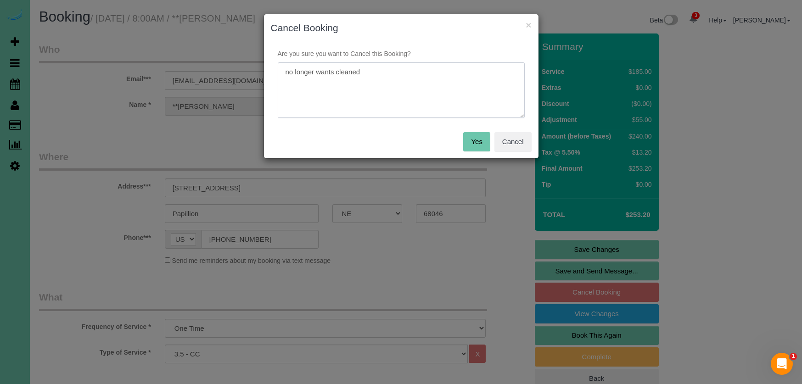 The height and width of the screenshot is (384, 802). I want to click on sui-modal: Cancel Booking, so click(401, 86).